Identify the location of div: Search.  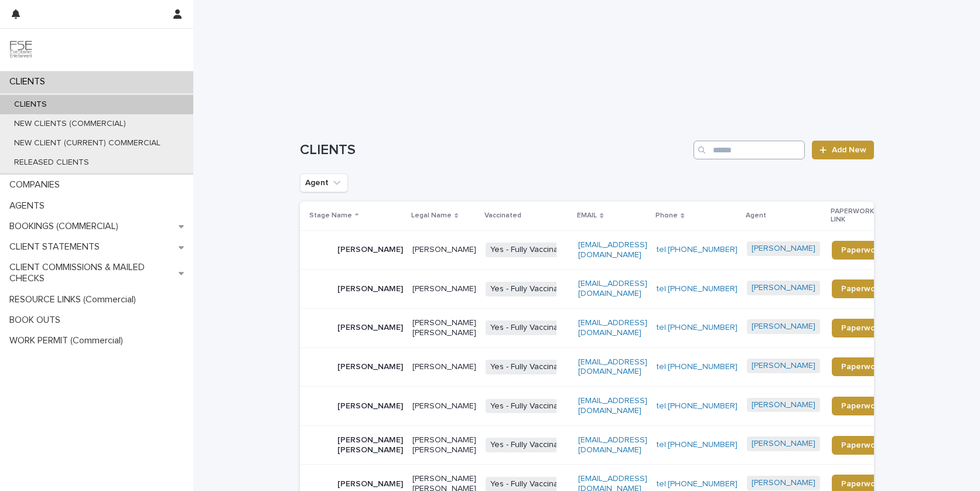
(749, 150).